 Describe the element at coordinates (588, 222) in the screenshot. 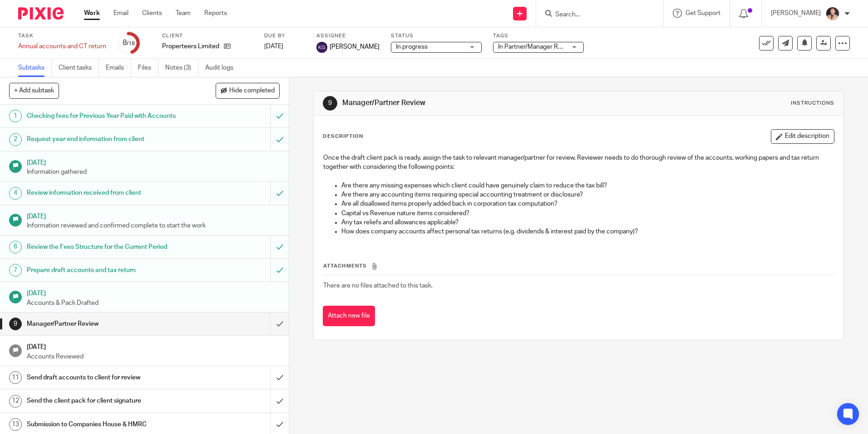

I see `p: Any tax reliefs and allowances applicable?` at that location.